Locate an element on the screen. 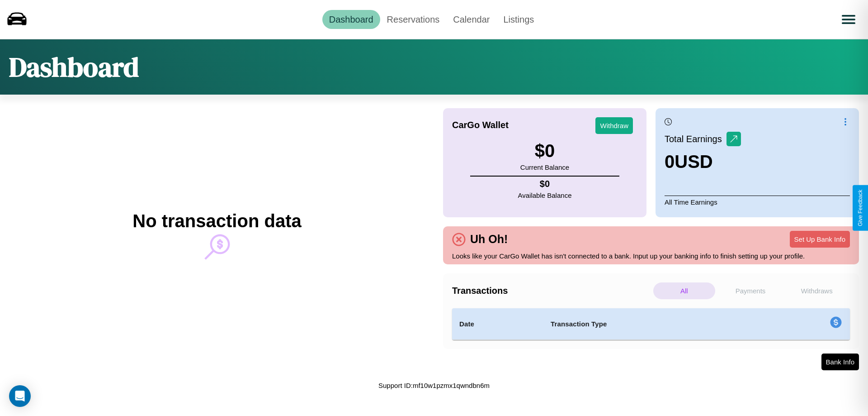  h4: Transactions is located at coordinates (551, 291).